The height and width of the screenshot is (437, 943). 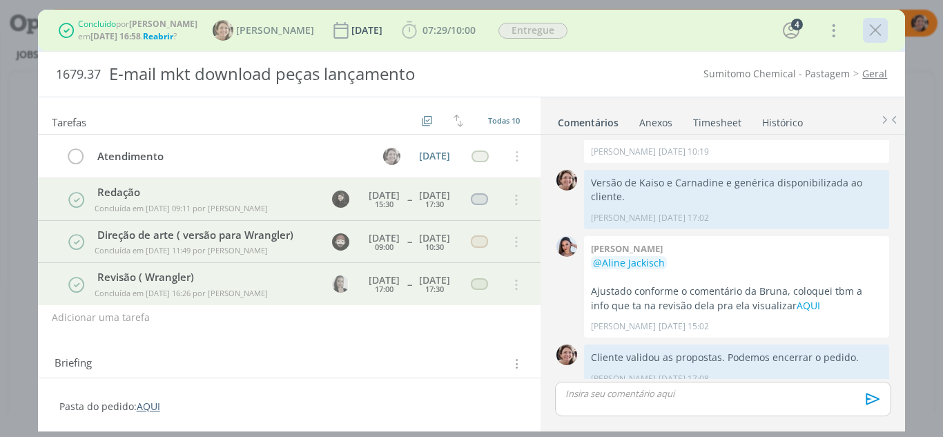 I want to click on a: Comentários, so click(x=588, y=119).